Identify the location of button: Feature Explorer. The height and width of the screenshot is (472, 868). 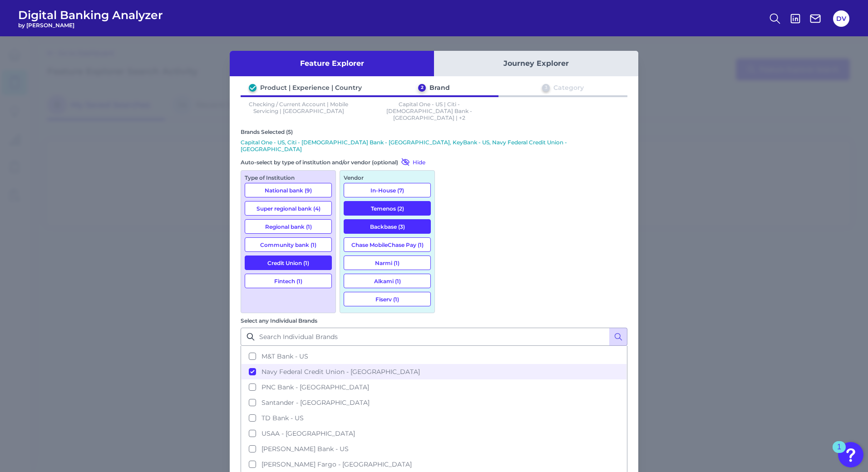
(332, 64).